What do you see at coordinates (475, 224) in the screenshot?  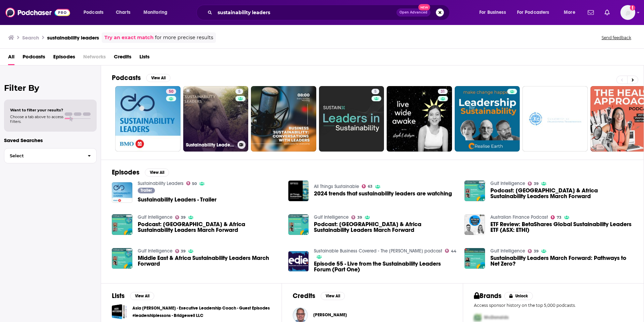 I see `a: ETF Review: BetaShares Global Sustainability Leaders ETF (ASX: ETHI)` at bounding box center [475, 224].